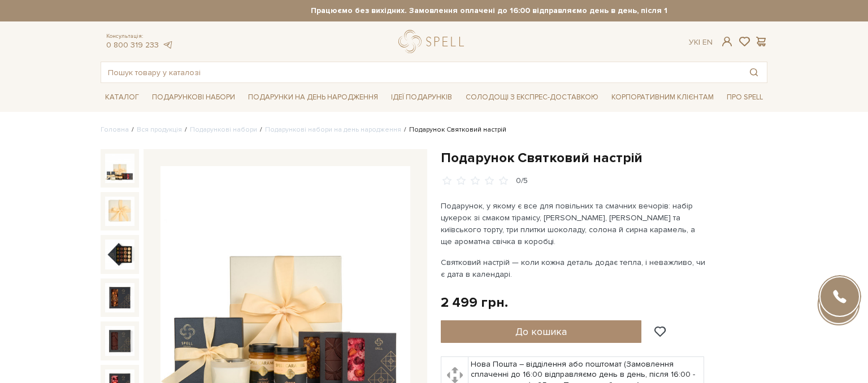 The image size is (868, 383). Describe the element at coordinates (167, 44) in the screenshot. I see `a: telegram` at that location.